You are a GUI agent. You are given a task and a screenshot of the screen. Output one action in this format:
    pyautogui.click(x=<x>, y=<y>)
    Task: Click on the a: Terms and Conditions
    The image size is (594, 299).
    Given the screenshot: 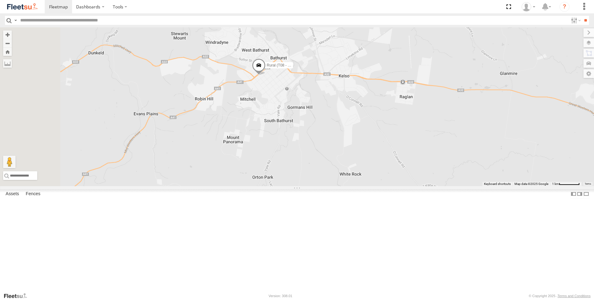 What is the action you would take?
    pyautogui.click(x=574, y=296)
    